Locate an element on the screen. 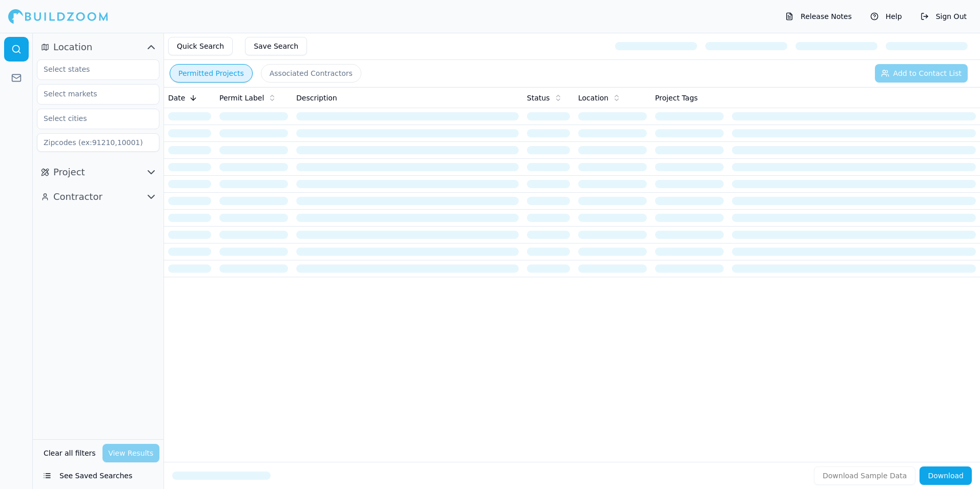  button: Release Notes is located at coordinates (819, 17).